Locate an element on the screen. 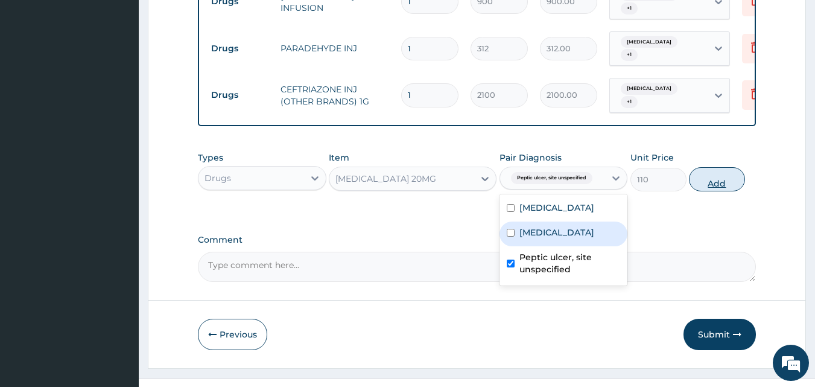 This screenshot has height=387, width=815. textarea: Type your message and hit 'Enter' is located at coordinates (118, 279).